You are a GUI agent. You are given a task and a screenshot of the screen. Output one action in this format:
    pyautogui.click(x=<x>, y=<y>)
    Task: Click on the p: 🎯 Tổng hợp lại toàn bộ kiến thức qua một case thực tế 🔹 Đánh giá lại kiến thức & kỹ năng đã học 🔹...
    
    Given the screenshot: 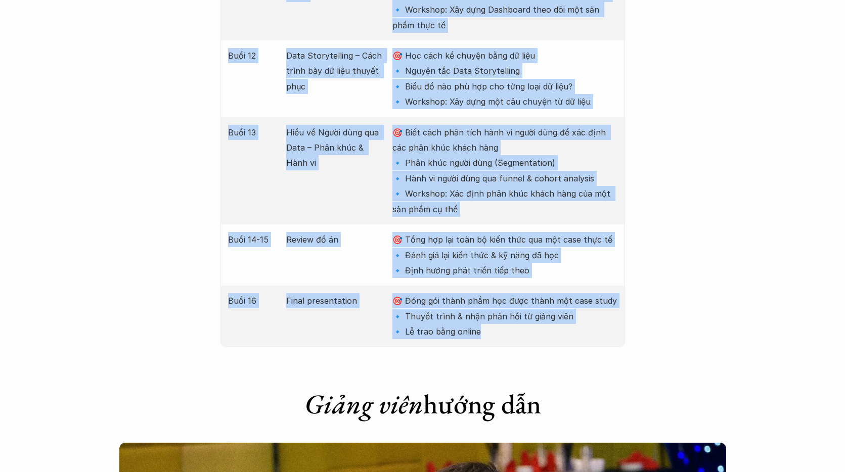 What is the action you would take?
    pyautogui.click(x=505, y=255)
    